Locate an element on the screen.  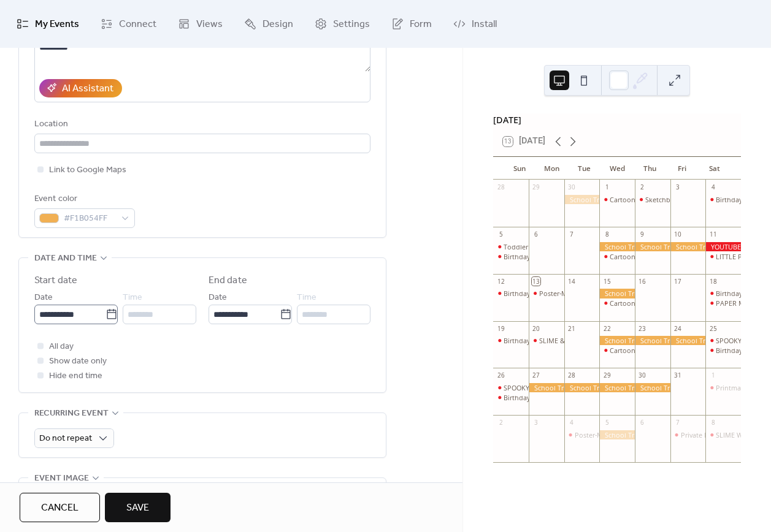
span: Settings is located at coordinates (351, 24).